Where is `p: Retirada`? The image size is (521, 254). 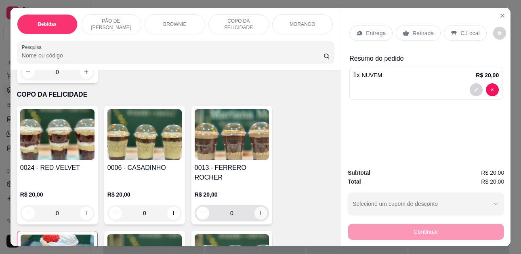
p: Retirada is located at coordinates (423, 33).